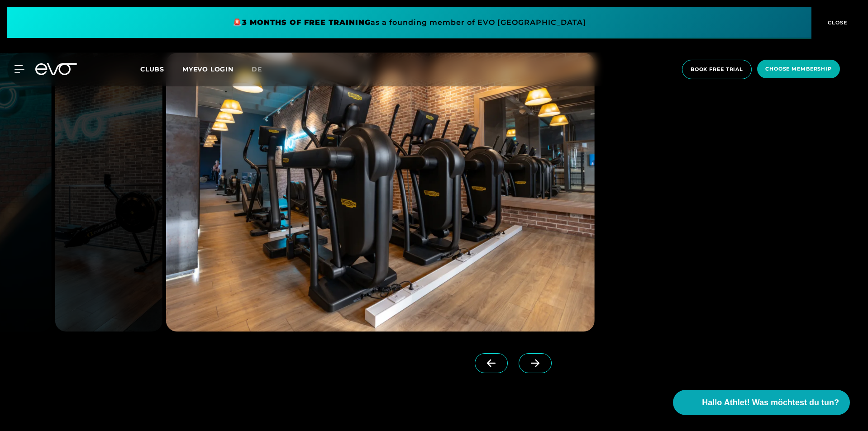 This screenshot has height=431, width=868. I want to click on a: de, so click(262, 69).